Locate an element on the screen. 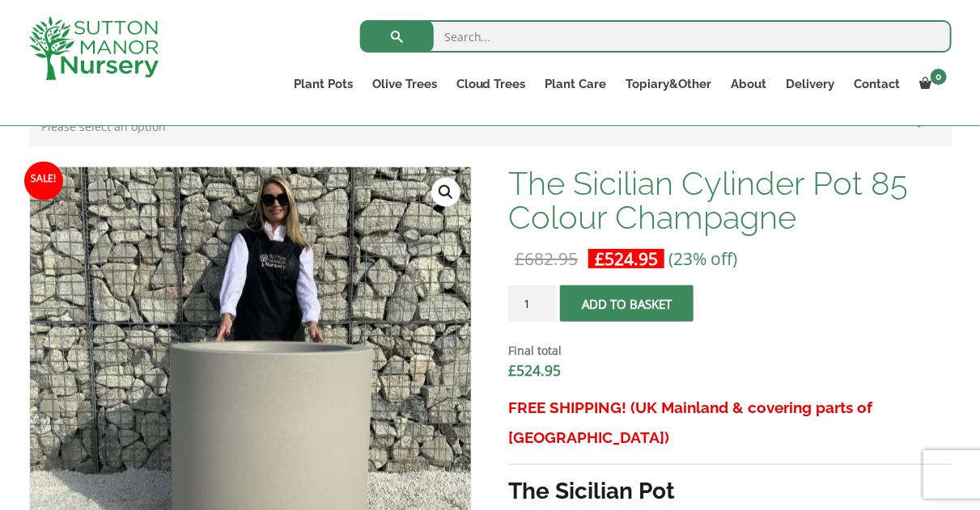  a: Contact is located at coordinates (877, 84).